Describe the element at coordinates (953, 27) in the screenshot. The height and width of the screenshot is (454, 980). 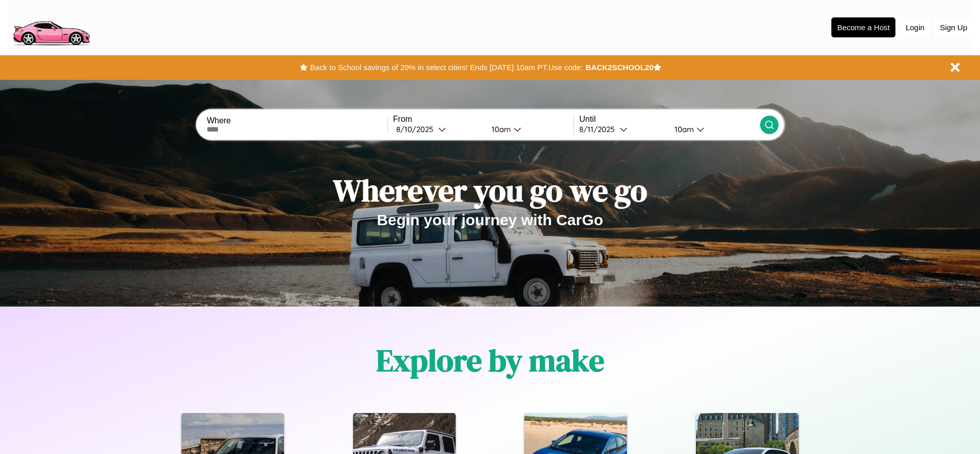
I see `button: Sign Up` at that location.